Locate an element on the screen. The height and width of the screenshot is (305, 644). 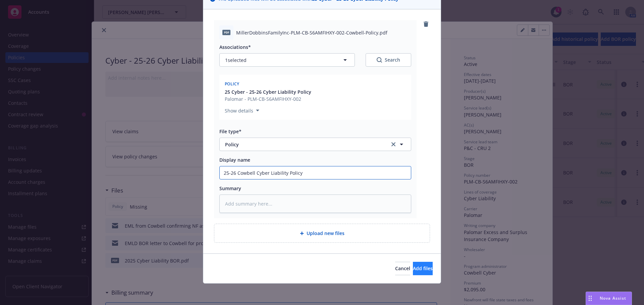
div: Drag to move is located at coordinates (590, 299).